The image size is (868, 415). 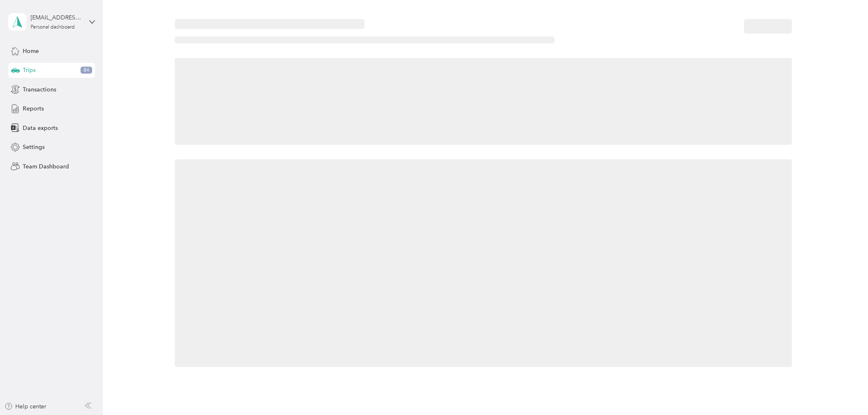 I want to click on div: Help center, so click(x=26, y=406).